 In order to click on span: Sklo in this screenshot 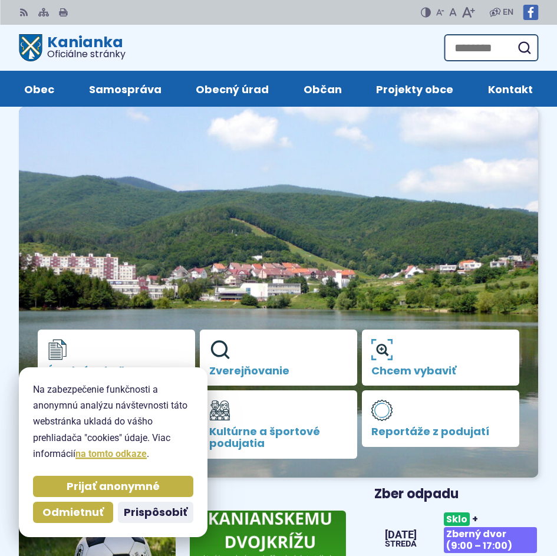, I will do `click(457, 519)`.